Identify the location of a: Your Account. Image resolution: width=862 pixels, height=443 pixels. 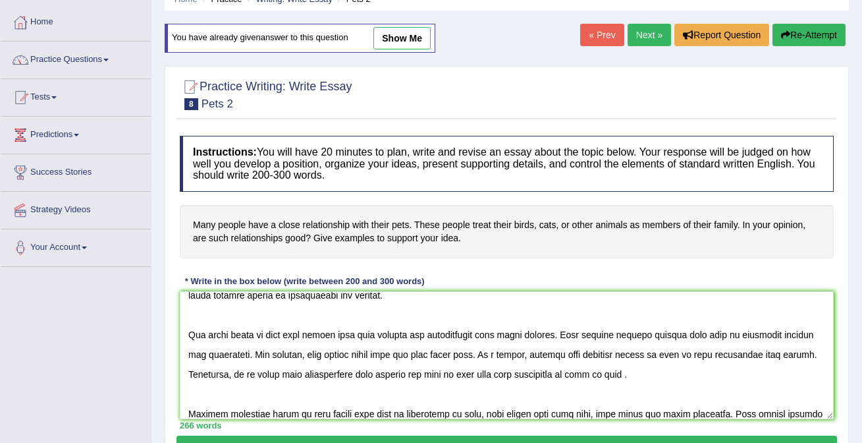
(76, 246).